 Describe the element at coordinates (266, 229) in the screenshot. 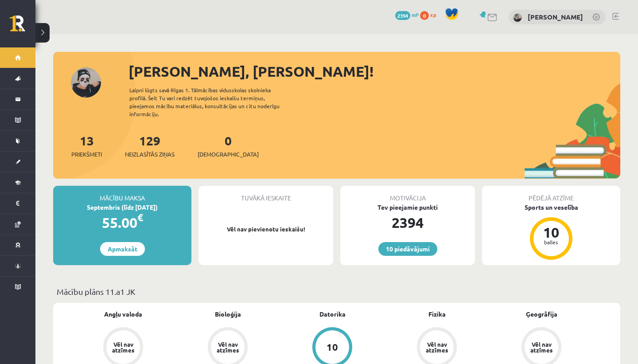

I see `p: Vēl nav pievienotu ieskaišu!` at that location.